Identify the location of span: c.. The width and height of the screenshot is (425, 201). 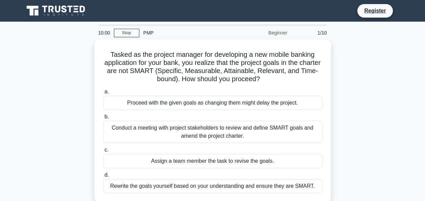
(106, 149).